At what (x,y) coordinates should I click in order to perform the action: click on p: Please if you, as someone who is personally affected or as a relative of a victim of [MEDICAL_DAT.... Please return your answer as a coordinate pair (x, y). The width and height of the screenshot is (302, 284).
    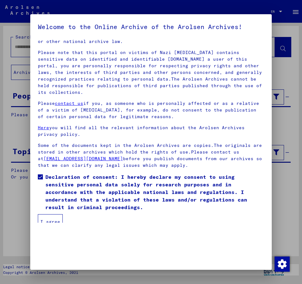
    Looking at the image, I should click on (151, 110).